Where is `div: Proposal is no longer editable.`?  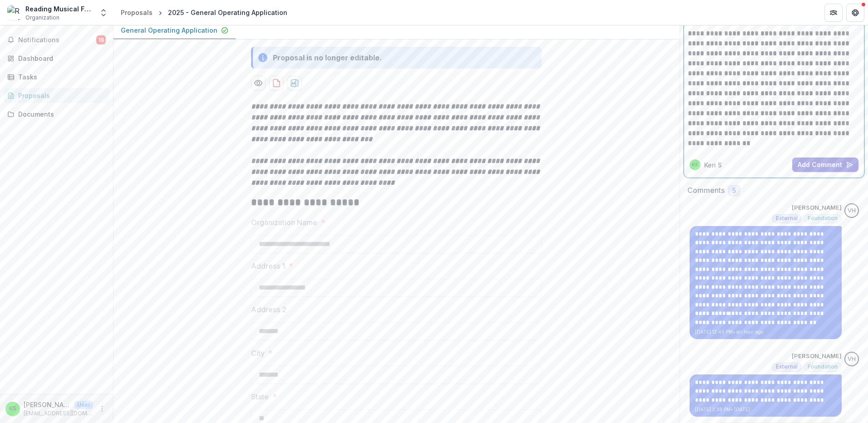
div: Proposal is no longer editable. is located at coordinates (327, 58).